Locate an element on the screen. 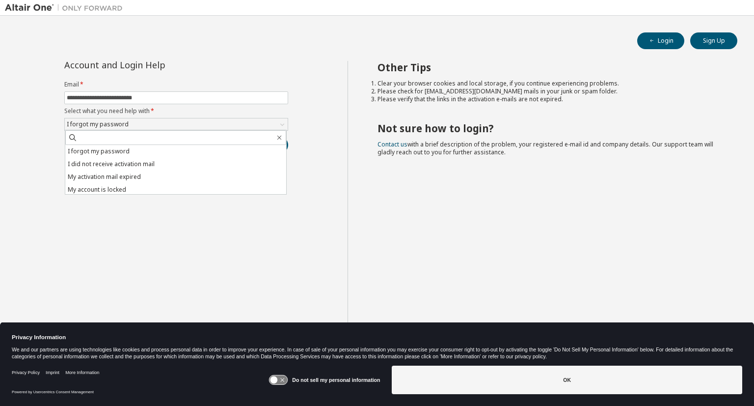 The image size is (754, 406). label: Select what you need help with is located at coordinates (176, 111).